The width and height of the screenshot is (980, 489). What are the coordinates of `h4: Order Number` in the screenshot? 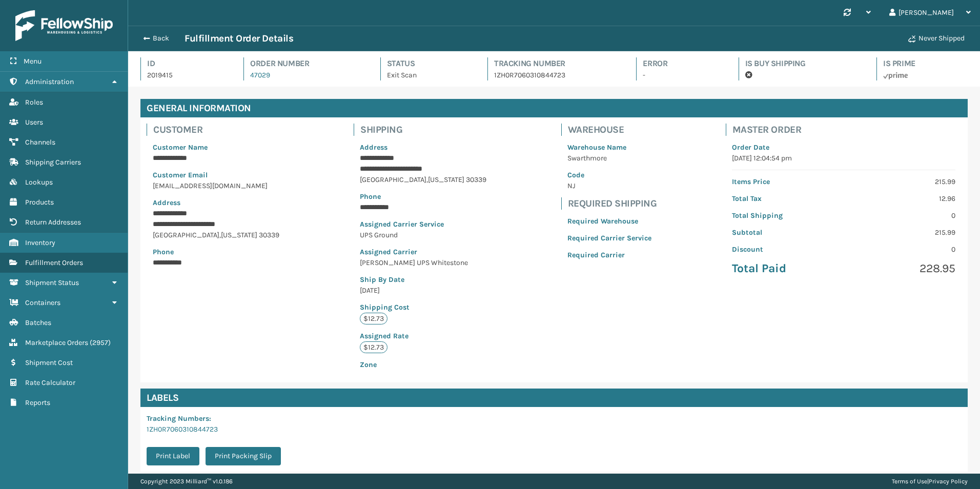 It's located at (305, 64).